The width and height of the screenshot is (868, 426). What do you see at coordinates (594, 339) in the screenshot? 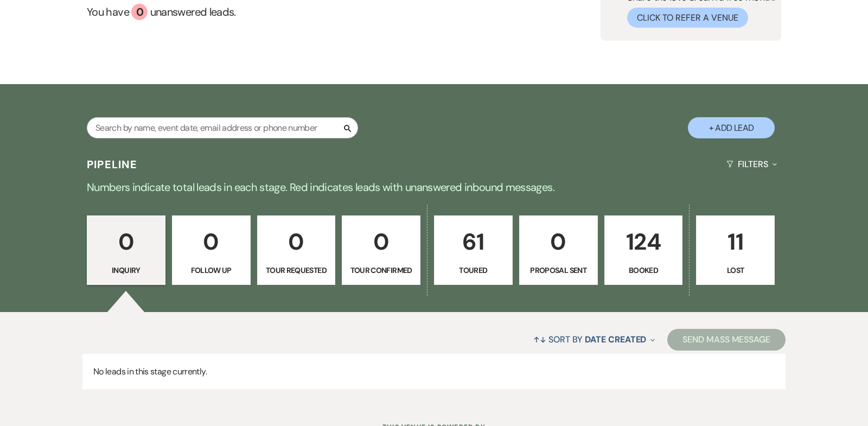
I see `button: Sort By Date Created` at bounding box center [594, 339].